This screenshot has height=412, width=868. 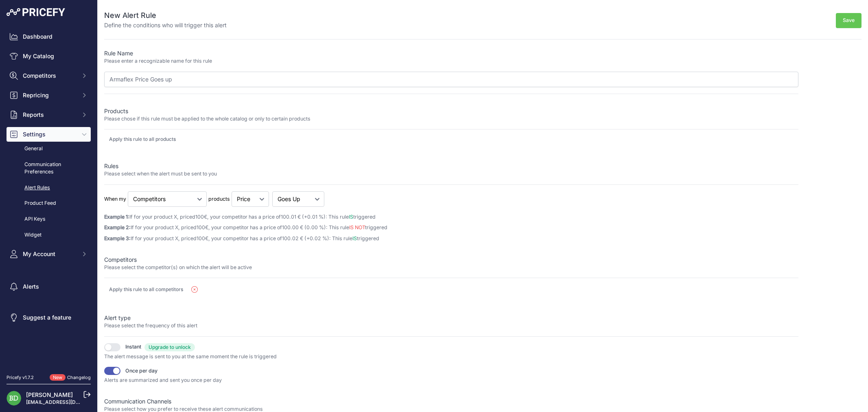 What do you see at coordinates (451, 401) in the screenshot?
I see `p: Communication Channels` at bounding box center [451, 401].